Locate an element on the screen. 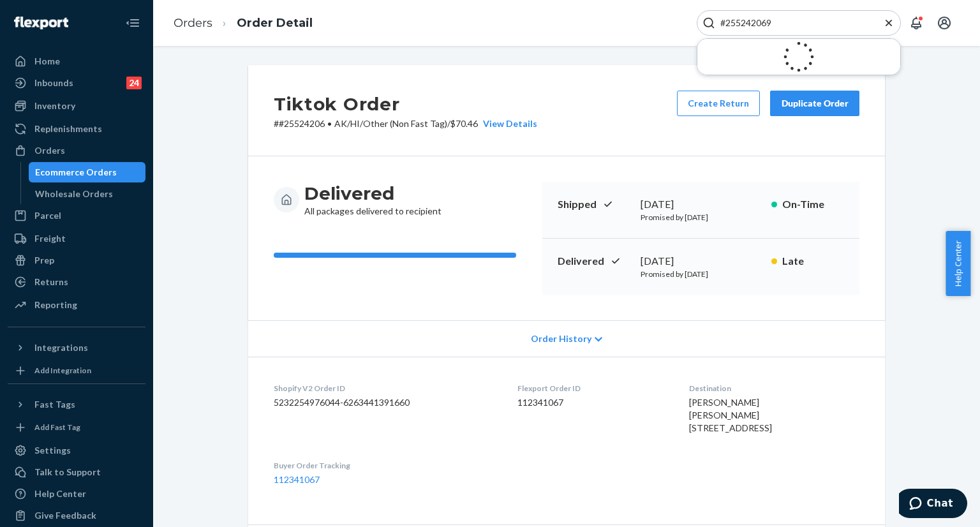 The image size is (980, 527). div: Inbounds is located at coordinates (54, 83).